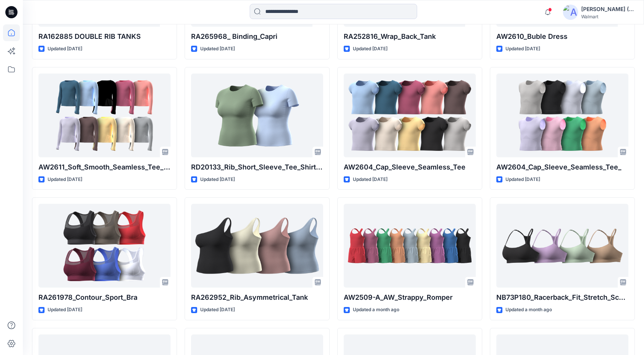 Image resolution: width=644 pixels, height=355 pixels. I want to click on p: RD20133_Rib_Short_Sleeve_Tee_Shirt_WK18, so click(257, 168).